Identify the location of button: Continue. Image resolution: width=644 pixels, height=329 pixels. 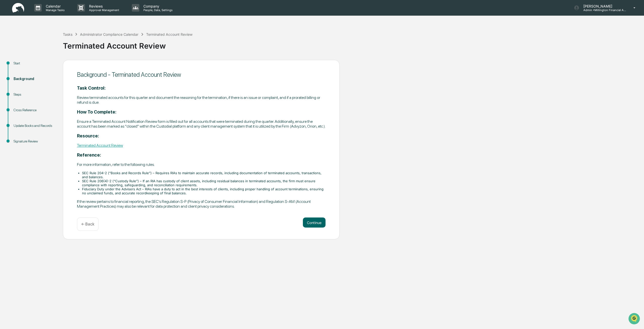
(314, 223).